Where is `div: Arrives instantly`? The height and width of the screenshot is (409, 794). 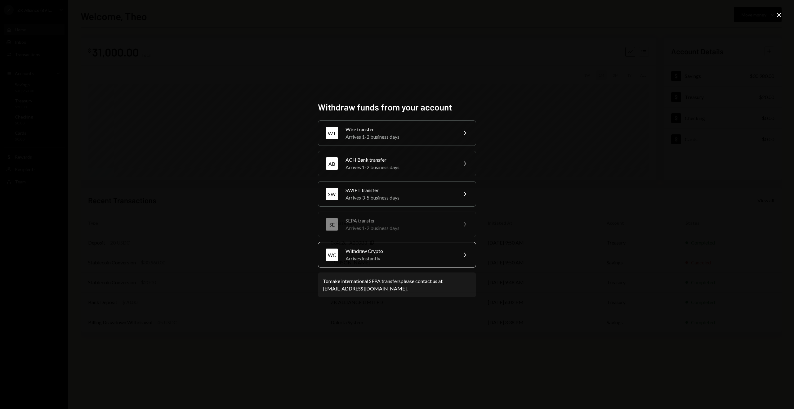 div: Arrives instantly is located at coordinates (400, 258).